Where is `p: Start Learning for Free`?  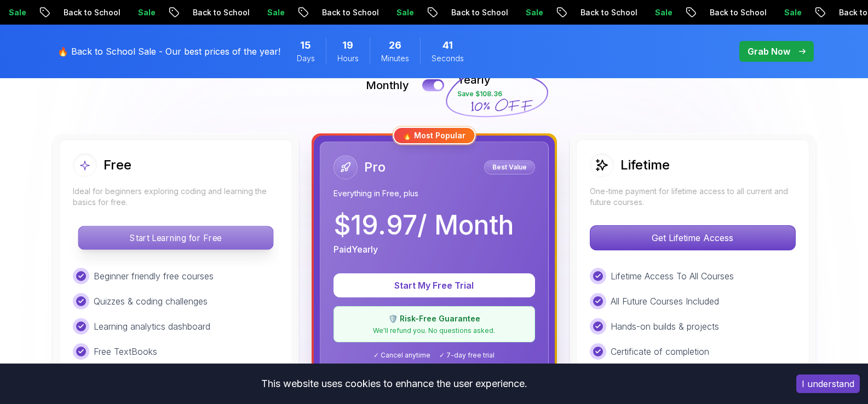
p: Start Learning for Free is located at coordinates (175, 238).